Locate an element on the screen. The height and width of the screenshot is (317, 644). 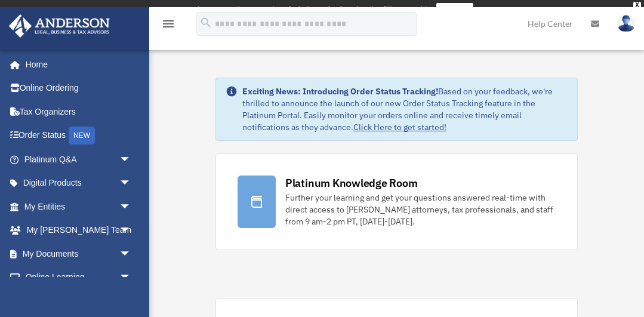
a: Online Ordering is located at coordinates (79, 88).